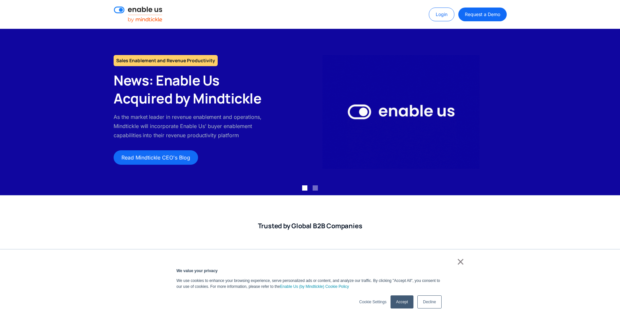 The height and width of the screenshot is (317, 620). Describe the element at coordinates (310, 284) in the screenshot. I see `p: We use cookies to enhance your browsing experience, serve personalized ads or content, and analyz...` at that location.